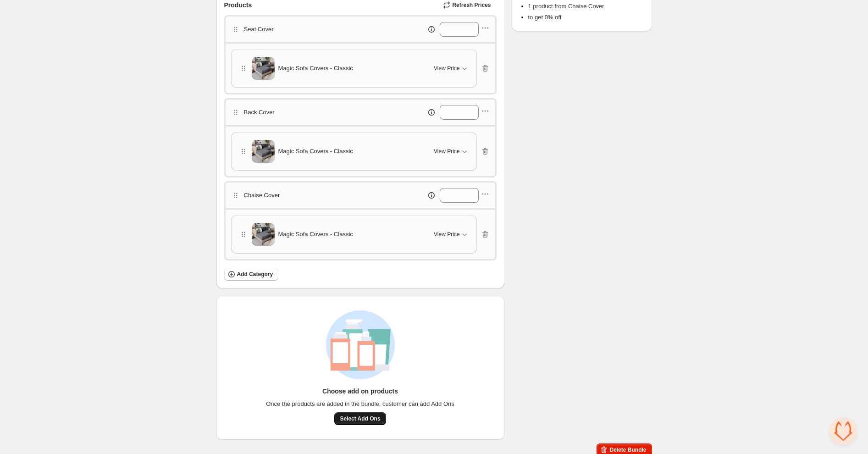 This screenshot has width=868, height=454. Describe the element at coordinates (843, 431) in the screenshot. I see `div: Open chat` at that location.